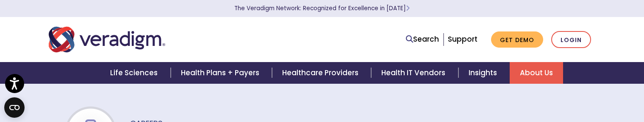 The image size is (644, 122). What do you see at coordinates (571, 40) in the screenshot?
I see `a: Login` at bounding box center [571, 40].